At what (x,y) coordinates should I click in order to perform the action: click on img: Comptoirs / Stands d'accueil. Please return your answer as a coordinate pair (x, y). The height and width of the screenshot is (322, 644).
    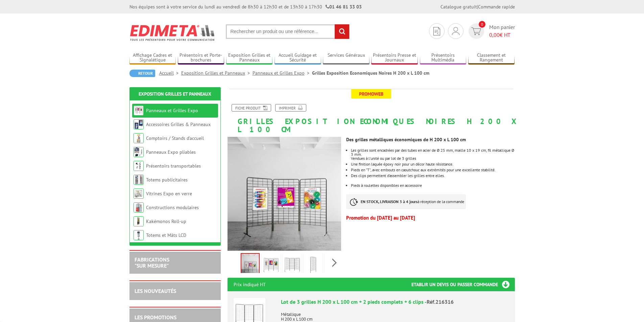
    Looking at the image, I should click on (139, 138).